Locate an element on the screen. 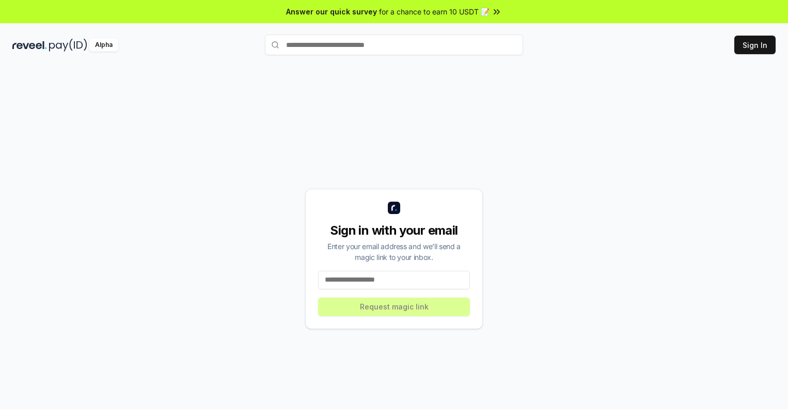 The width and height of the screenshot is (788, 409). div: Alpha is located at coordinates (104, 45).